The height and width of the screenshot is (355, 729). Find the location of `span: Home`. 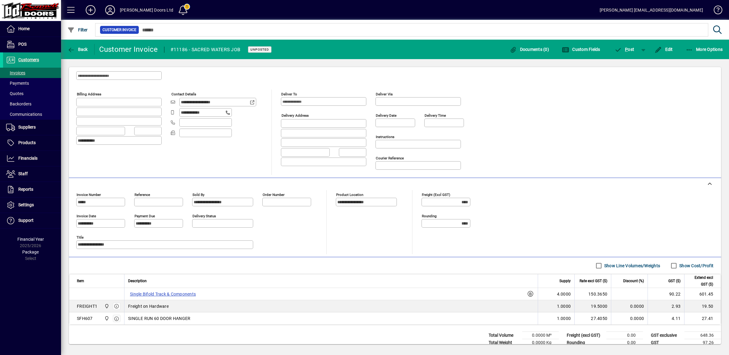

span: Home is located at coordinates (24, 29).